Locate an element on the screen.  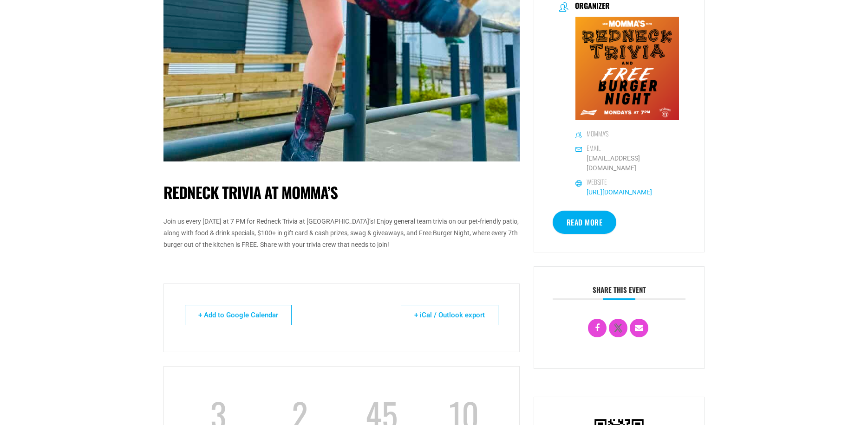
a: X Social Network is located at coordinates (618, 328).